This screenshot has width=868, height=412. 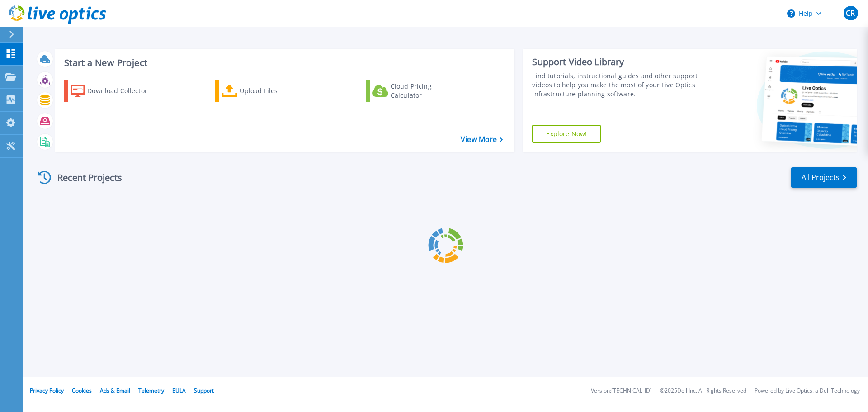 What do you see at coordinates (807, 391) in the screenshot?
I see `li: Powered by Live Optics, a Dell Technology` at bounding box center [807, 391].